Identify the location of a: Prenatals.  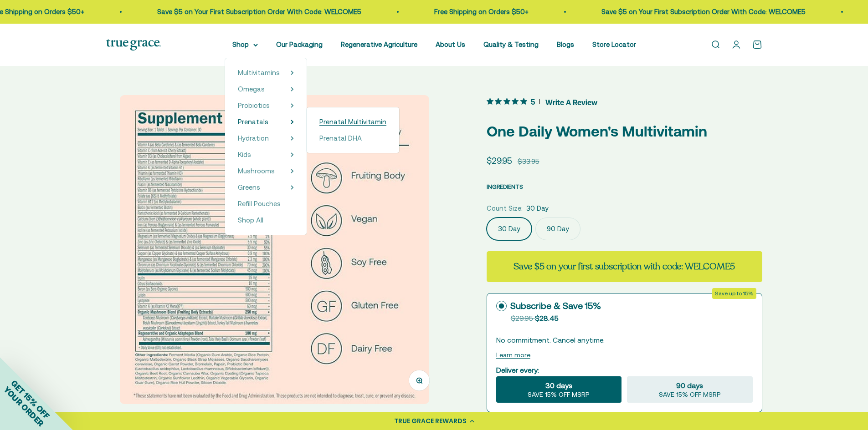
(253, 122).